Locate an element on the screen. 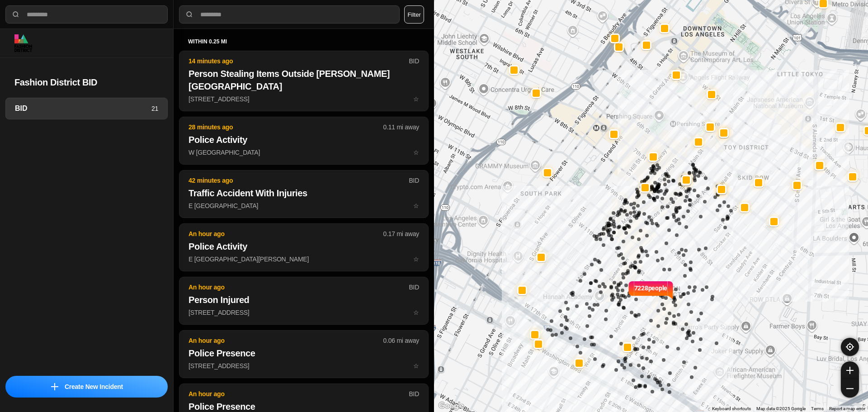  img: recenter is located at coordinates (850, 347).